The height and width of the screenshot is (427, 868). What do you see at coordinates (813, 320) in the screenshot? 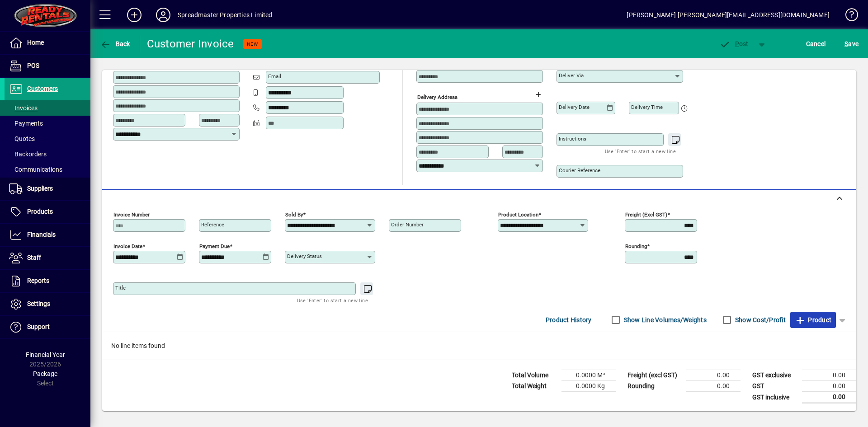
I see `button: Product` at bounding box center [813, 320].